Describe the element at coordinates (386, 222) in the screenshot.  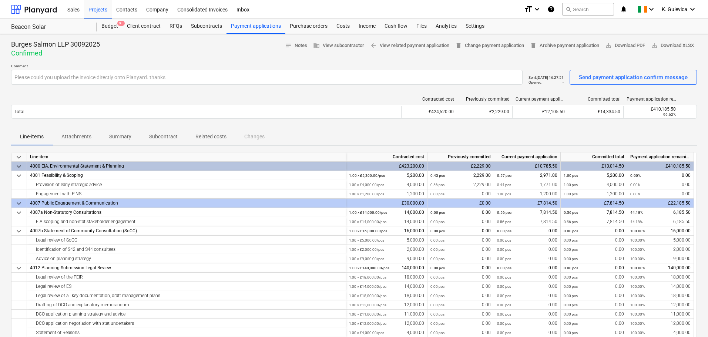
I see `div: 14,000.00` at that location.